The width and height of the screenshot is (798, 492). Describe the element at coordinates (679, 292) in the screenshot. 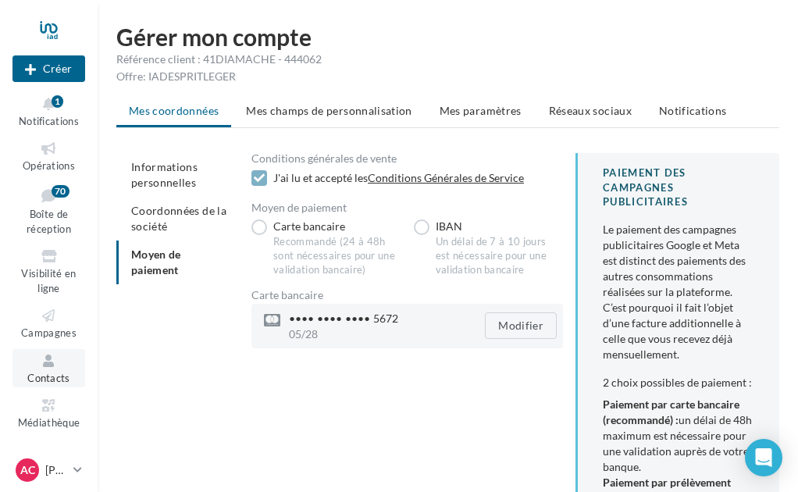

I see `div: Le paiement des campagnes publicitaires Google et Meta est distinct des paiements des autres cons...` at that location.